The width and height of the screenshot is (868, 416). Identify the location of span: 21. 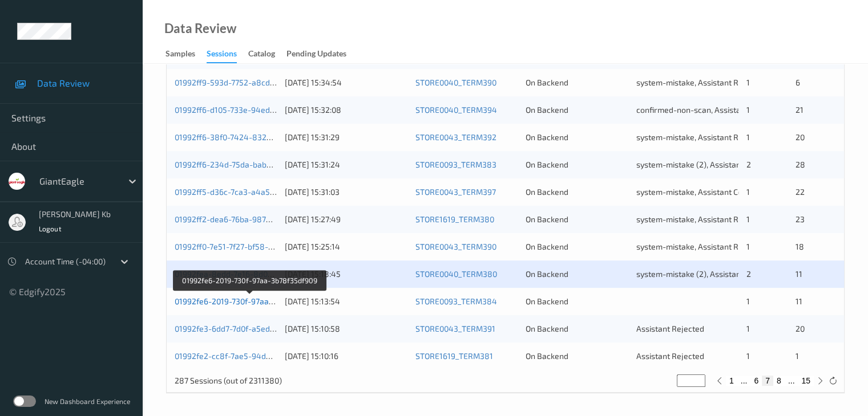
(799, 109).